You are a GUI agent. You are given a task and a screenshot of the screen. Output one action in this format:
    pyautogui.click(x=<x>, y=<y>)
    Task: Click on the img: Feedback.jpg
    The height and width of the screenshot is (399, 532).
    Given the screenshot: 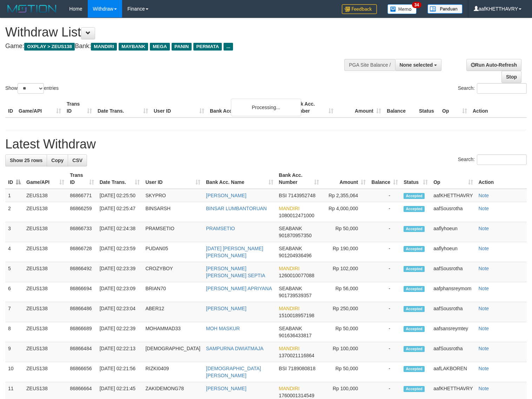 What is the action you would take?
    pyautogui.click(x=359, y=9)
    